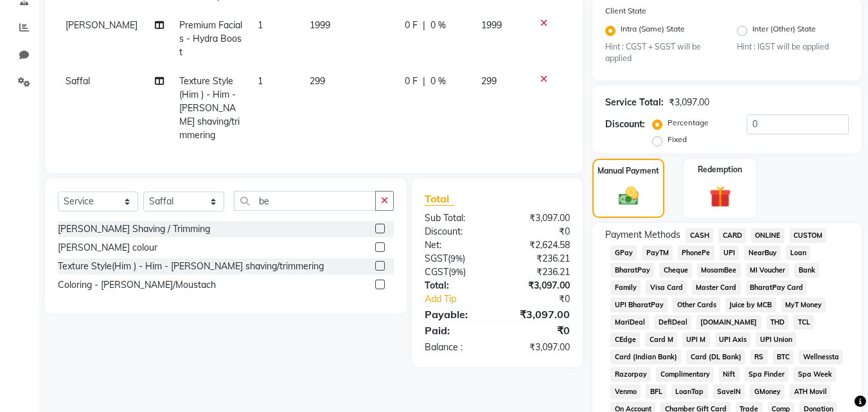 Image resolution: width=868 pixels, height=412 pixels. What do you see at coordinates (456, 218) in the screenshot?
I see `div: Sub Total:` at bounding box center [456, 218].